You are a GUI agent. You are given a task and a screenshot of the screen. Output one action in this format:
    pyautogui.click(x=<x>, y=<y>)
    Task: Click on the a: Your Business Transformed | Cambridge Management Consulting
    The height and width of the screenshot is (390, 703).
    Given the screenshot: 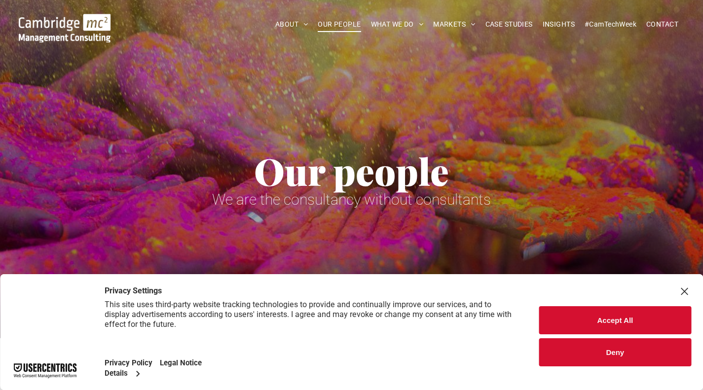 What is the action you would take?
    pyautogui.click(x=65, y=20)
    